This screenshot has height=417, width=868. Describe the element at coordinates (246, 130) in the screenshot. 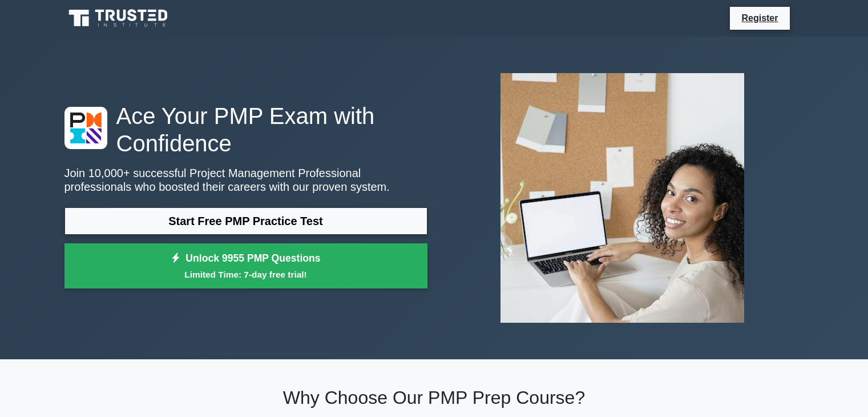

I see `h1: Ace Your PMP Exam with Confidence` at that location.